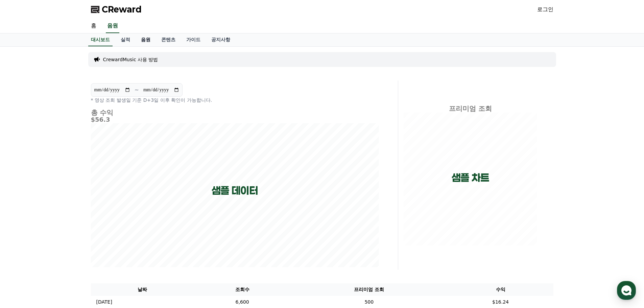  I want to click on a: 로그인, so click(545, 9).